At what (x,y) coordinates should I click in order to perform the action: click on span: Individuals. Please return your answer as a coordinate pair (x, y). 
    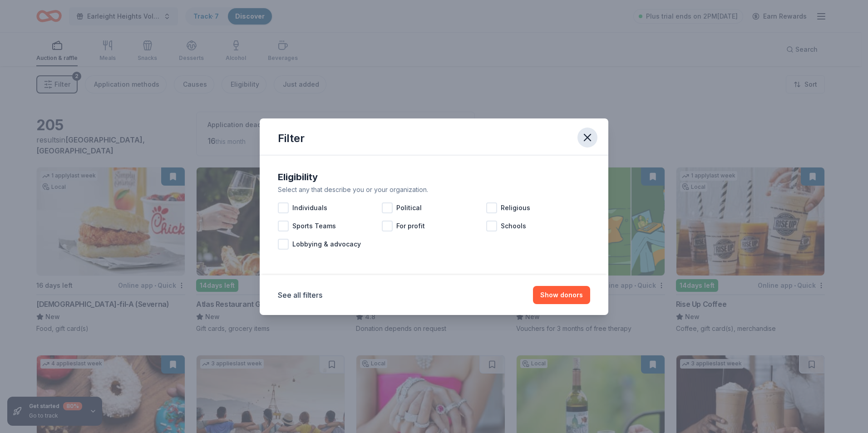
    Looking at the image, I should click on (309, 208).